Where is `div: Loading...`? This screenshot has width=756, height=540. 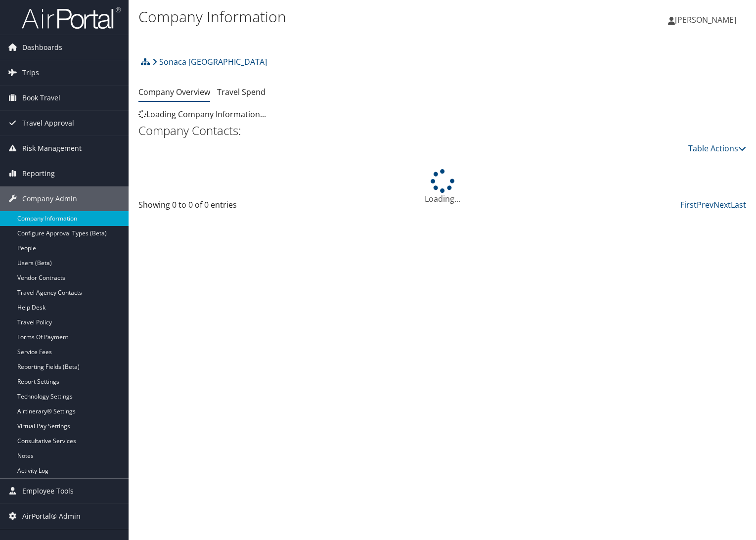
div: Loading... is located at coordinates (442, 187).